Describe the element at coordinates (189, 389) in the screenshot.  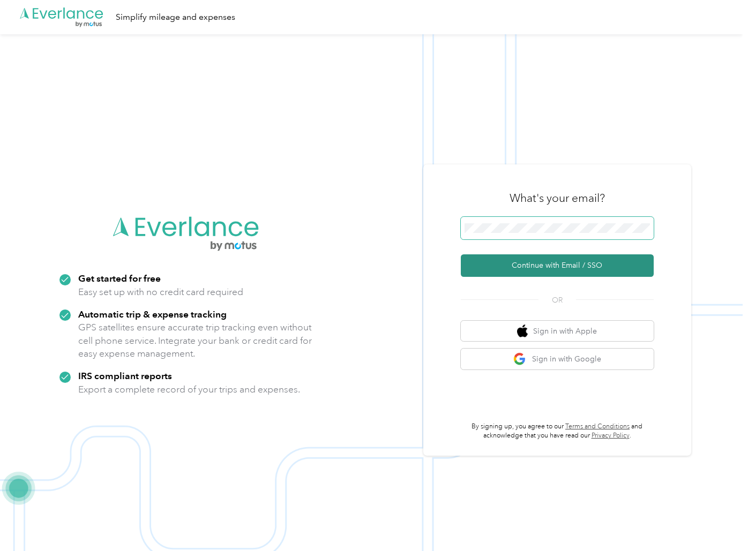
I see `p: Export a complete record of your trips and expenses.` at that location.